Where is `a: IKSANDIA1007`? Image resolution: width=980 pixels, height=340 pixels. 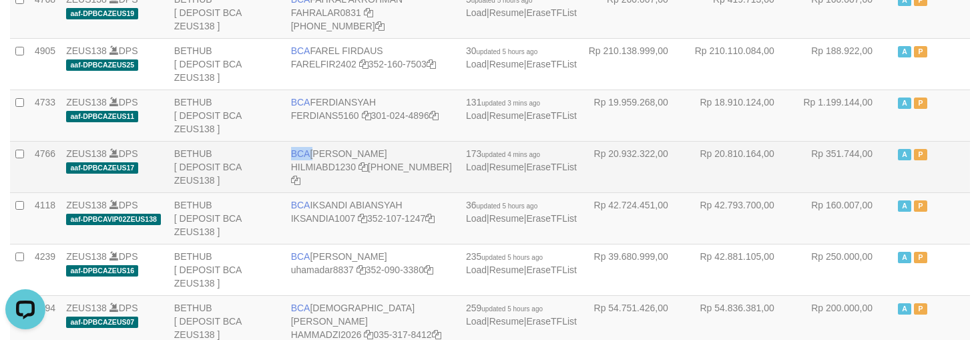
a: IKSANDIA1007 is located at coordinates (323, 219).